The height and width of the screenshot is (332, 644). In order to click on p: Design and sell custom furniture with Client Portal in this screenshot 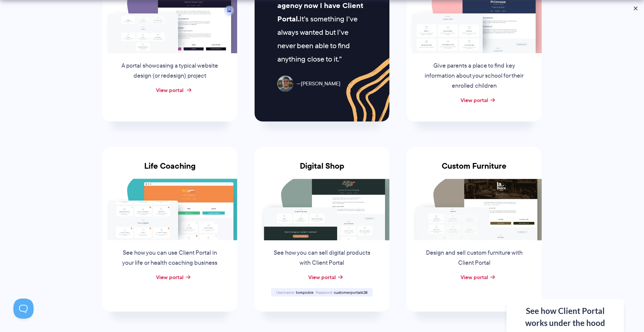, I will do `click(474, 258)`.